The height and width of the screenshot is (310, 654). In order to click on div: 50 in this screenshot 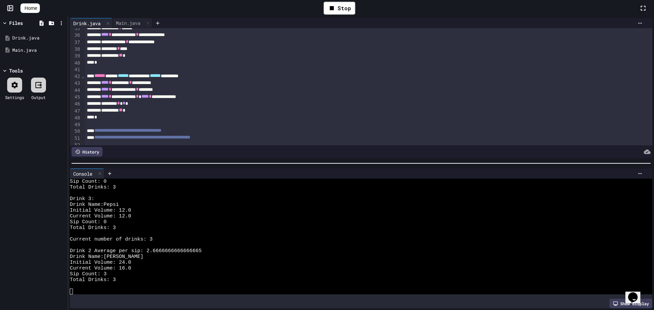, I will do `click(75, 131)`.